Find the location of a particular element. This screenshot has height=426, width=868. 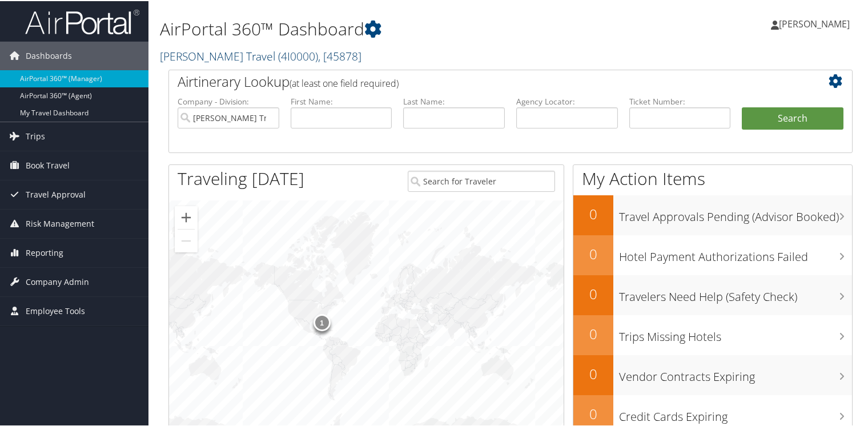

div: 1 is located at coordinates (322, 321).